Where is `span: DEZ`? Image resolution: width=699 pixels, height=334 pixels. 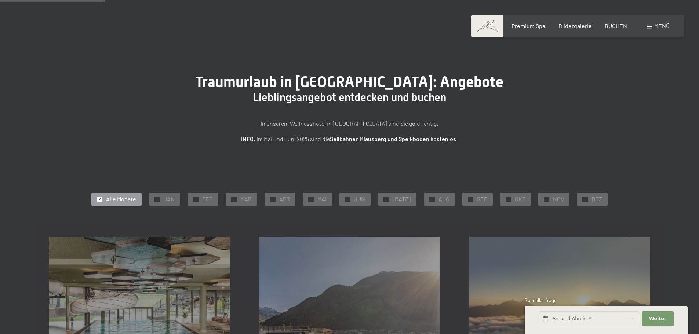 span: DEZ is located at coordinates (597, 199).